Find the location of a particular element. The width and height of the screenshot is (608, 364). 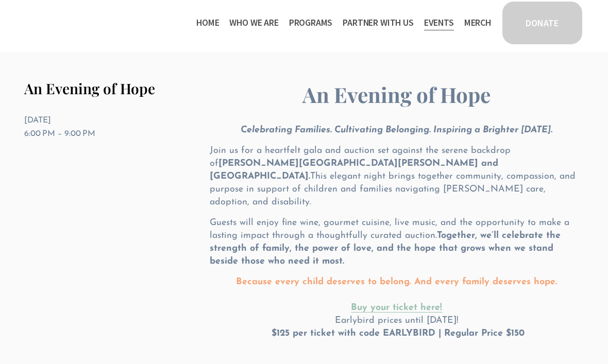

a: Home is located at coordinates (208, 23).